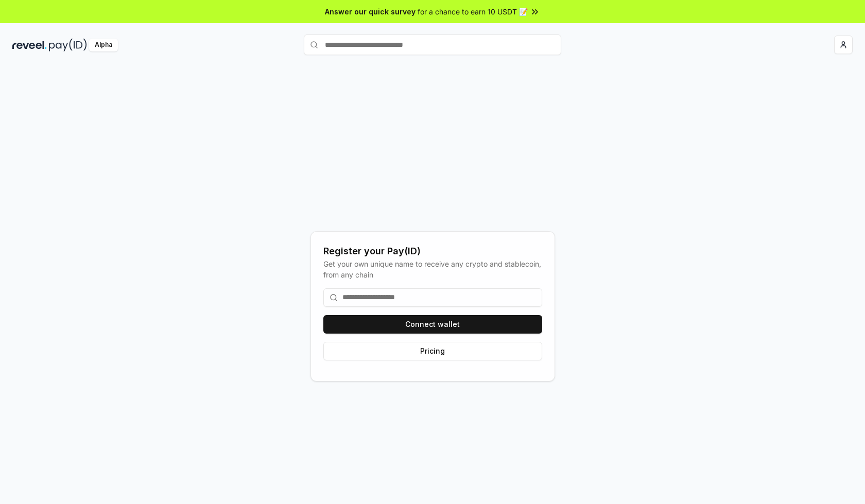  What do you see at coordinates (473, 11) in the screenshot?
I see `span: for a chance to earn 10 USDT 📝` at bounding box center [473, 11].